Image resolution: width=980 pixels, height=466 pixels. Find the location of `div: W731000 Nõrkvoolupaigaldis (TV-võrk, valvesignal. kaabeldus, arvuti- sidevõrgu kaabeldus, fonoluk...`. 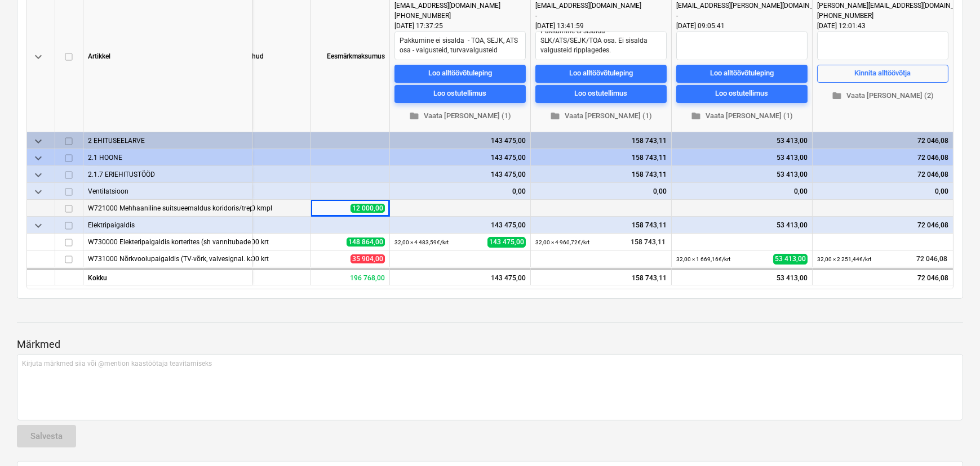

div: W731000 Nõrkvoolupaigaldis (TV-võrk, valvesignal. kaabeldus, arvuti- sidevõrgu kaabeldus, fonoluk... is located at coordinates (168, 258).